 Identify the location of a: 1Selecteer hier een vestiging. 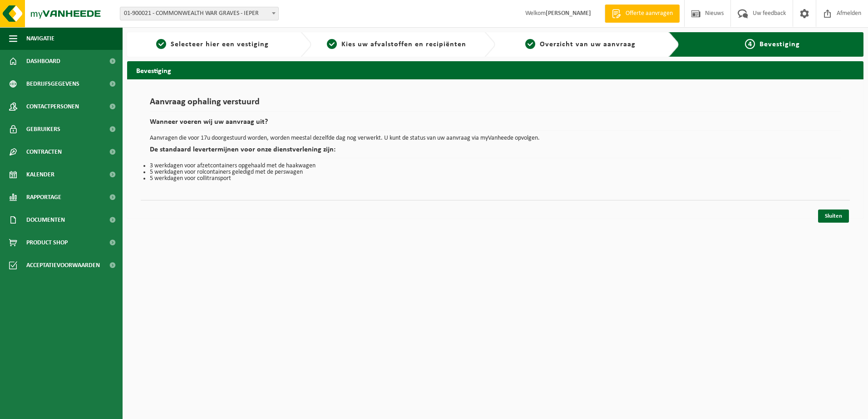
(212, 45).